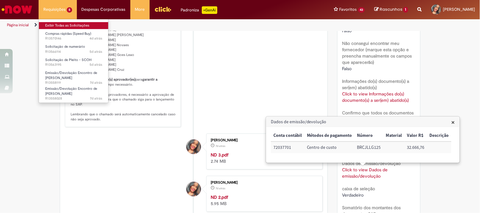 The height and width of the screenshot is (213, 480). I want to click on time: 23/09/2025 10:25:43, so click(96, 83).